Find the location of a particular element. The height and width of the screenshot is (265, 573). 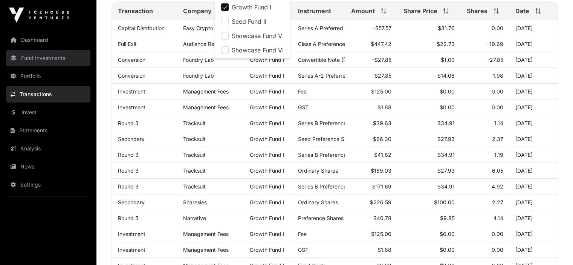

span: Seed Fund II is located at coordinates (249, 21).